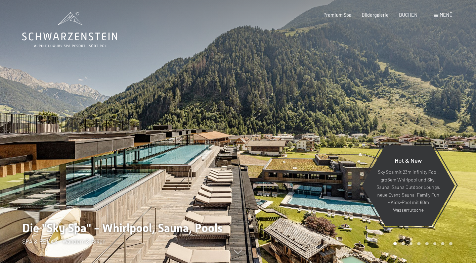 The image size is (476, 263). I want to click on p: Sky Spa mit 23m Infinity Pool, großem Whirlpool und Sky-Sauna, Sauna Outdoor Lounge, neue Event-S..., so click(408, 191).